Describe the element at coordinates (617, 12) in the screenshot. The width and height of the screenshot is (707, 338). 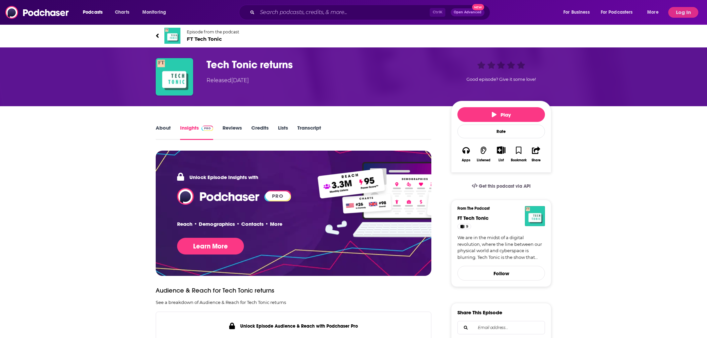
I see `span: For Podcasters` at that location.